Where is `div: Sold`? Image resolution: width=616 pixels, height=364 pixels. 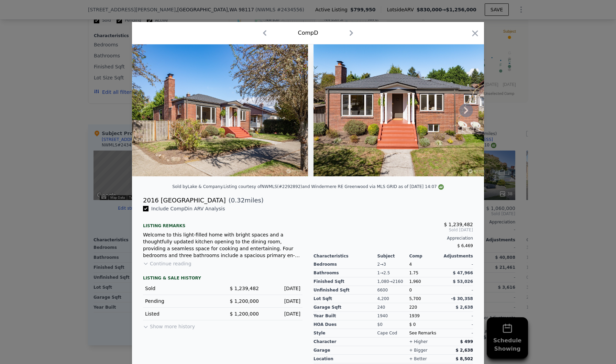
div: Sold is located at coordinates (181, 288).